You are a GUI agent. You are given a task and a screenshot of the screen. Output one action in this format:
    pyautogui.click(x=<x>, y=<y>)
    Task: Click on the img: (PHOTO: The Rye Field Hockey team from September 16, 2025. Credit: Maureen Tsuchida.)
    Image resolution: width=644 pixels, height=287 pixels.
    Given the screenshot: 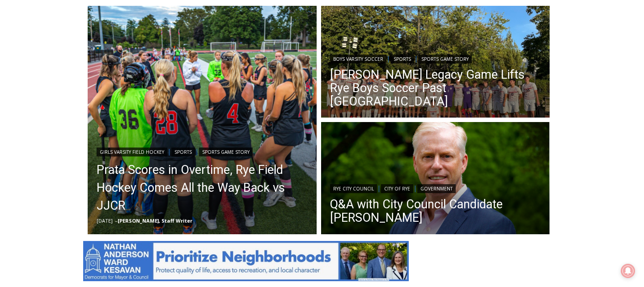 What is the action you would take?
    pyautogui.click(x=202, y=121)
    